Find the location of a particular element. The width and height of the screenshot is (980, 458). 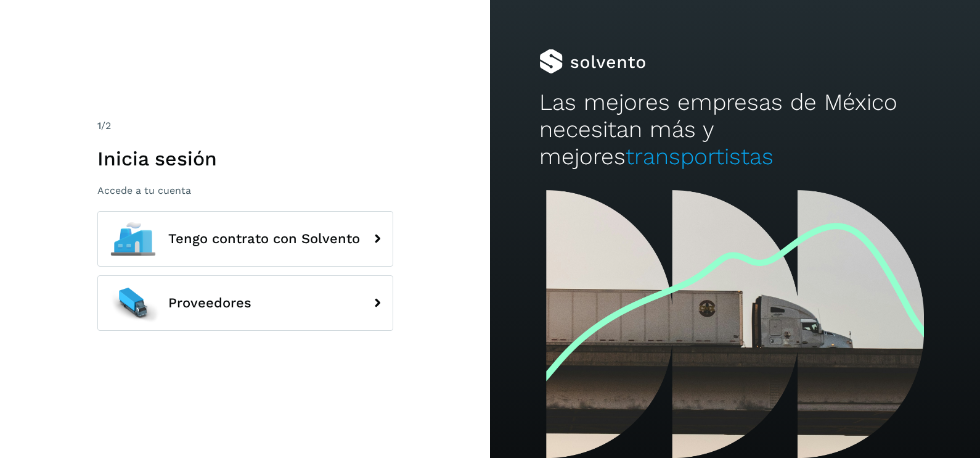

span: Tengo contrato con Solvento is located at coordinates (263, 239).